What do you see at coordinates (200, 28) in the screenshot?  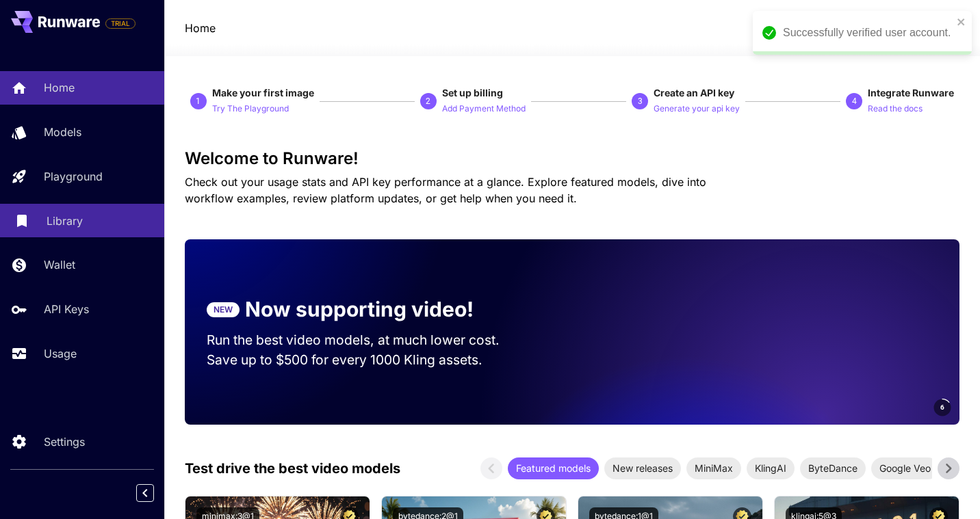 I see `nav: breadcrumb` at bounding box center [200, 28].